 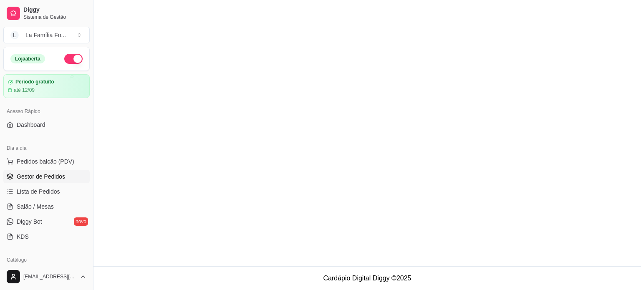 What do you see at coordinates (24, 90) in the screenshot?
I see `article: até 12/09` at bounding box center [24, 90].